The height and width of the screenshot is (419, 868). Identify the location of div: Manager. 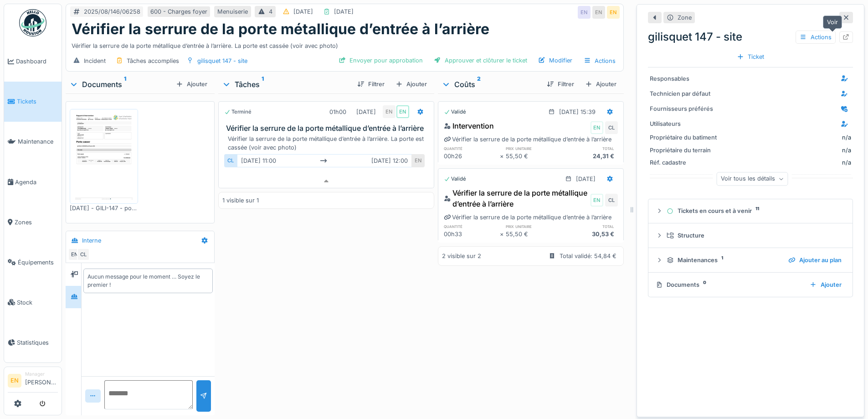
(41, 374).